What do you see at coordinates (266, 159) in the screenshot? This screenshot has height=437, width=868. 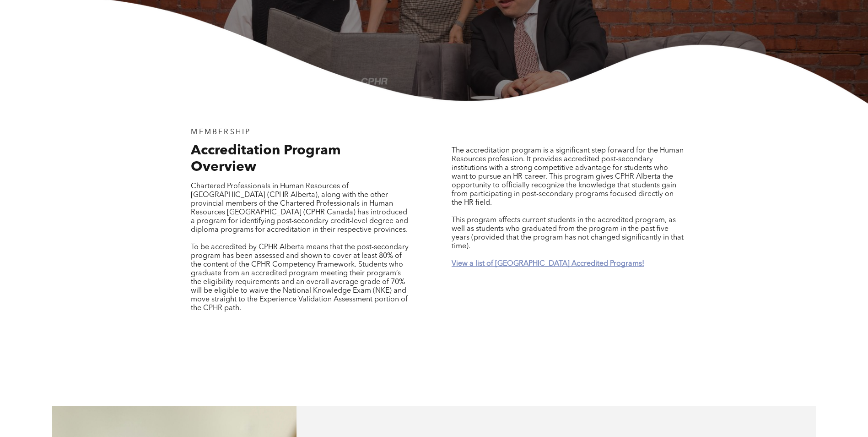 I see `span: Accreditation Program Overview` at bounding box center [266, 159].